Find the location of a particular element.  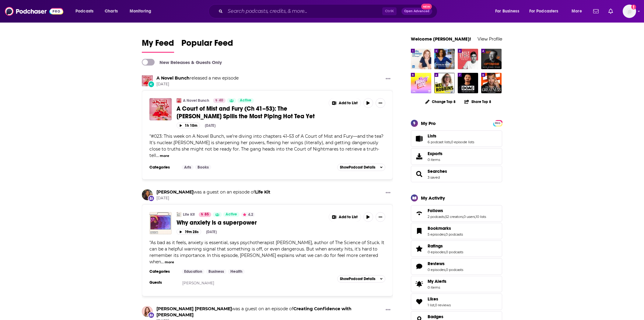

a: 85 is located at coordinates (205, 214).